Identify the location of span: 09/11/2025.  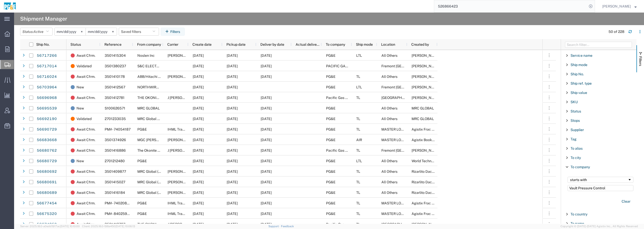
(266, 77).